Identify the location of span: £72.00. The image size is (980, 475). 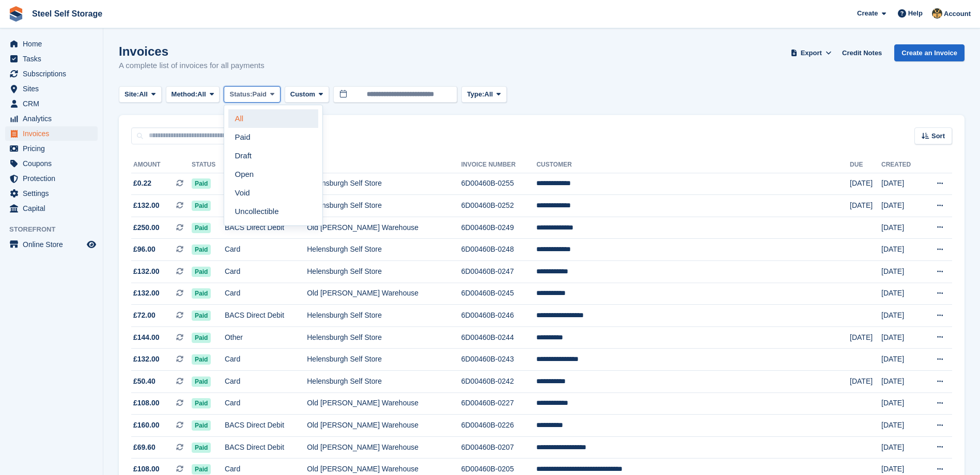
(144, 315).